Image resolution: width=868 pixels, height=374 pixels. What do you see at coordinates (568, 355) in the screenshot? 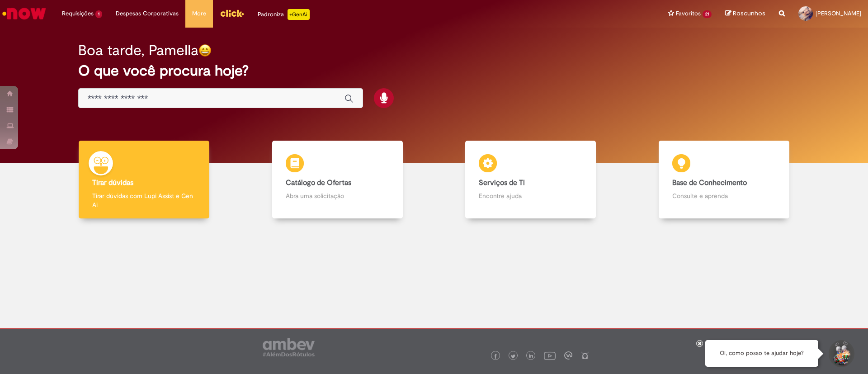
I see `img: logo_footer_workplace.png` at bounding box center [568, 355].